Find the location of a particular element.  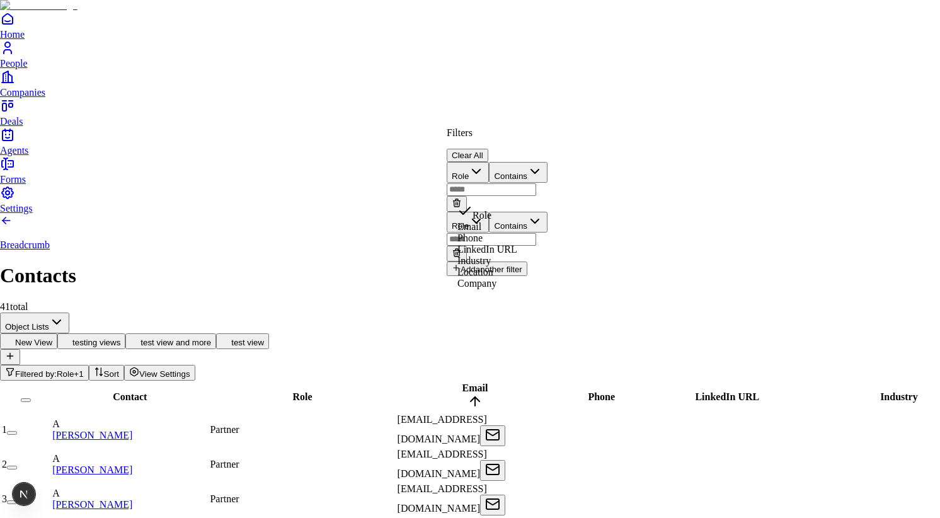

button: Clear All is located at coordinates (467, 155).